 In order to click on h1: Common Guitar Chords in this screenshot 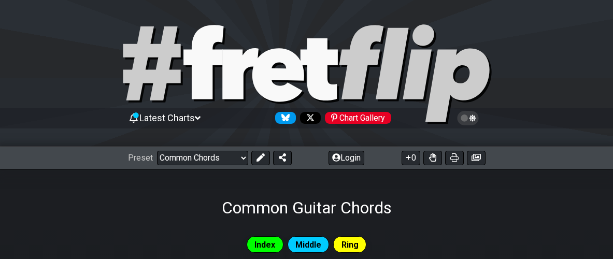, I will do `click(307, 208)`.